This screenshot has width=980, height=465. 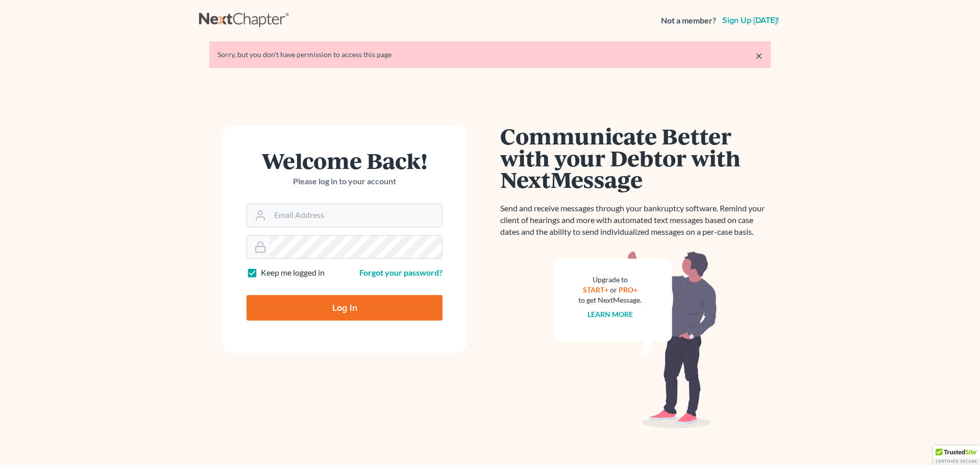 What do you see at coordinates (610, 314) in the screenshot?
I see `a: Learn more` at bounding box center [610, 314].